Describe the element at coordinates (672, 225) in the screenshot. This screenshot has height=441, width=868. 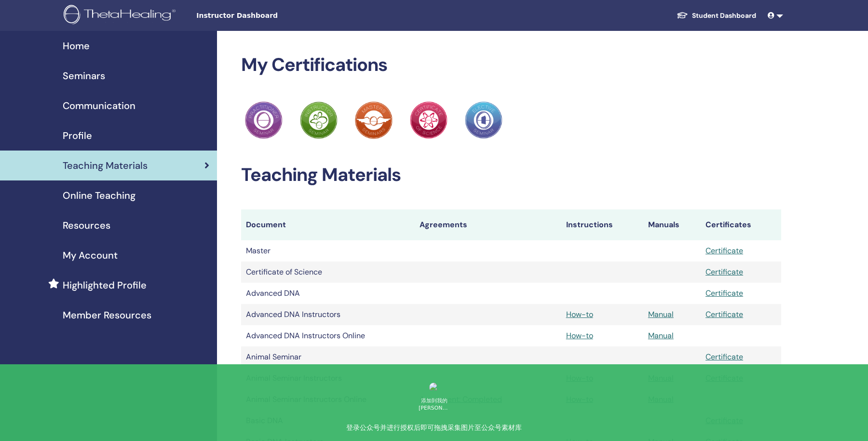
I see `th: Manuals` at that location.